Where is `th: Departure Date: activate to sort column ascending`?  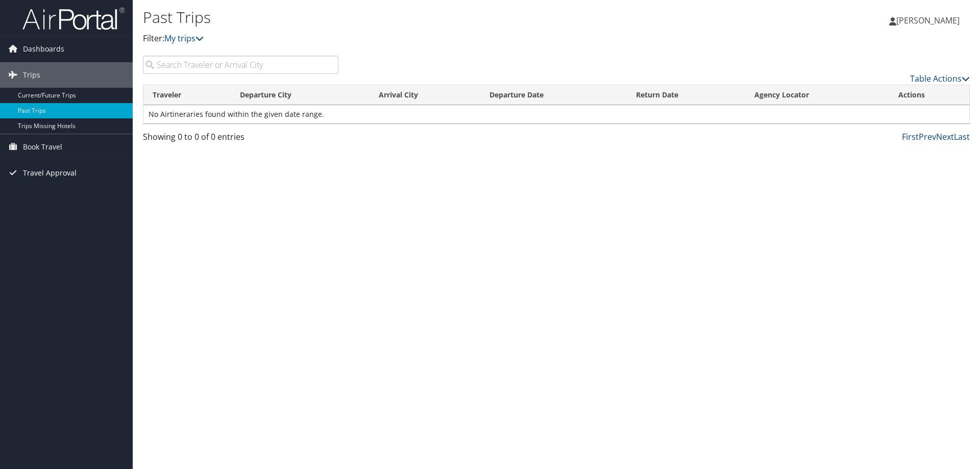
th: Departure Date: activate to sort column ascending is located at coordinates (554, 95).